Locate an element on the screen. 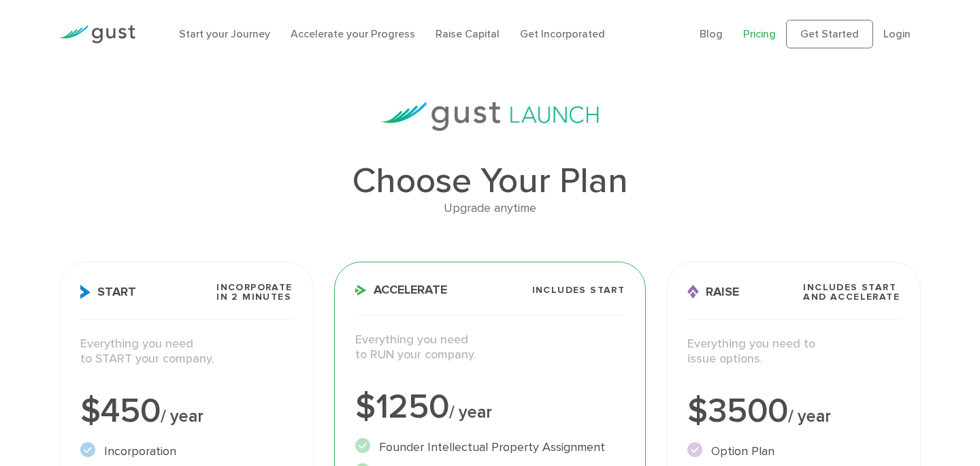 Image resolution: width=980 pixels, height=466 pixels. div: $3500 is located at coordinates (794, 412).